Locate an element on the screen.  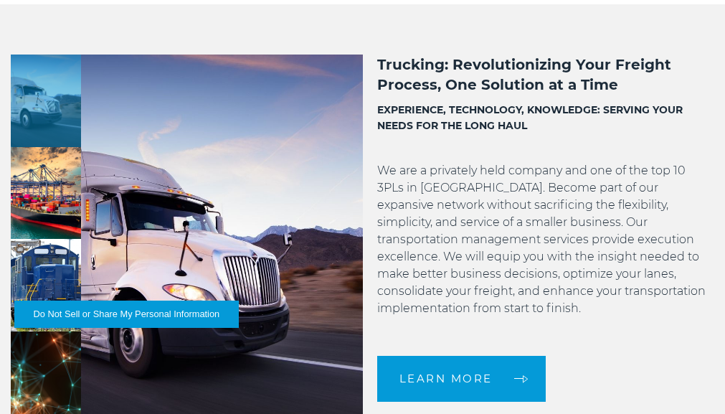
img: Improving Rail Logistics is located at coordinates (46, 285).